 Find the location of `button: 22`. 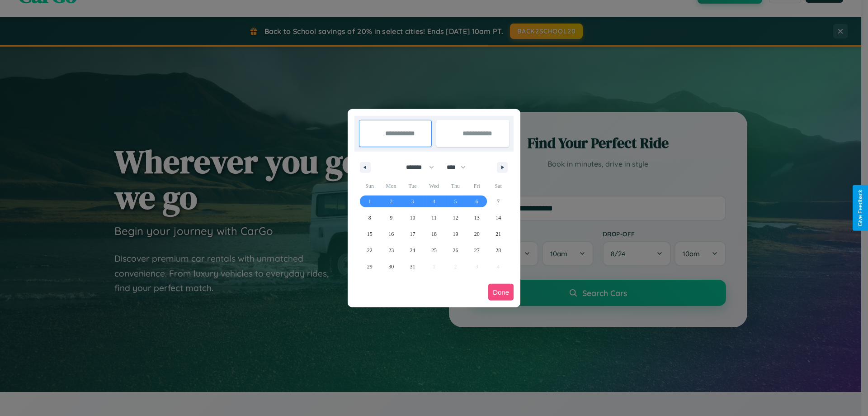

button: 22 is located at coordinates (370, 250).